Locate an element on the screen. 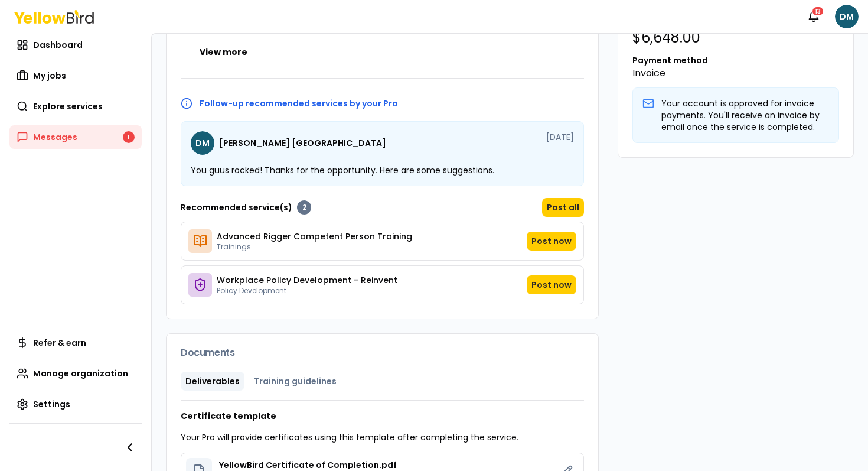 This screenshot has height=471, width=868. a: Refer & earn is located at coordinates (76, 342).